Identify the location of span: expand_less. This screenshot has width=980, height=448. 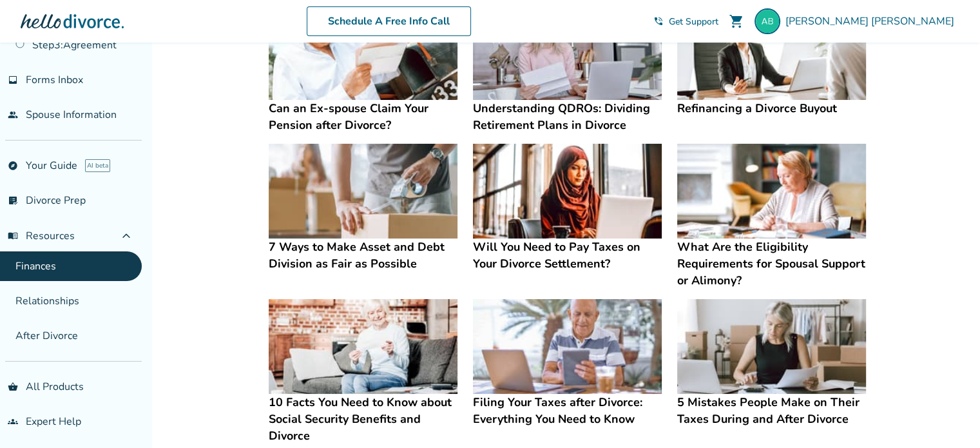
(126, 236).